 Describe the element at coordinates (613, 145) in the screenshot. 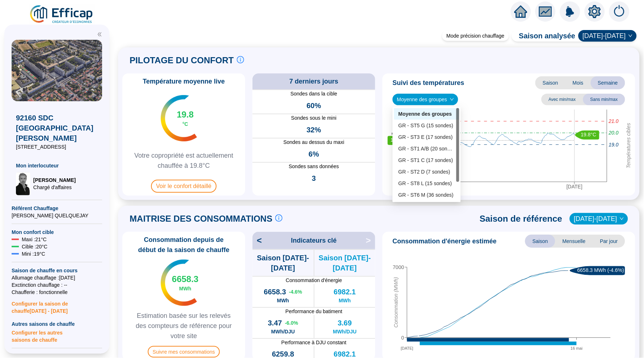

I see `tspan: 19.0` at that location.